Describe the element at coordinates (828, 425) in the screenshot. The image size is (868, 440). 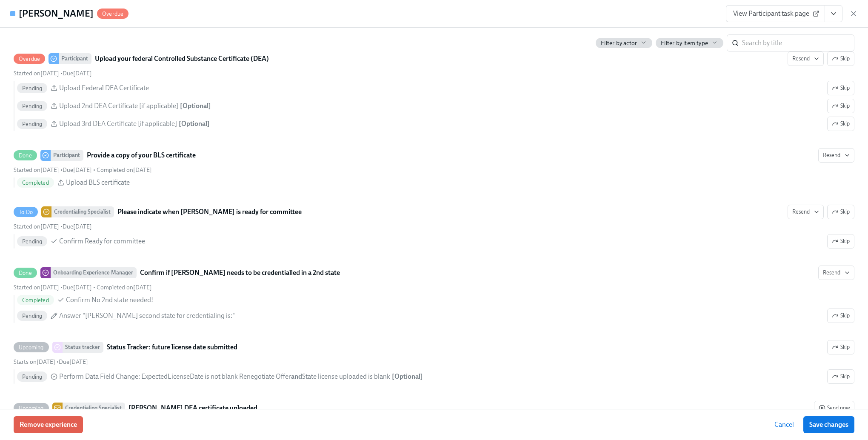
I see `span: Save changes` at that location.